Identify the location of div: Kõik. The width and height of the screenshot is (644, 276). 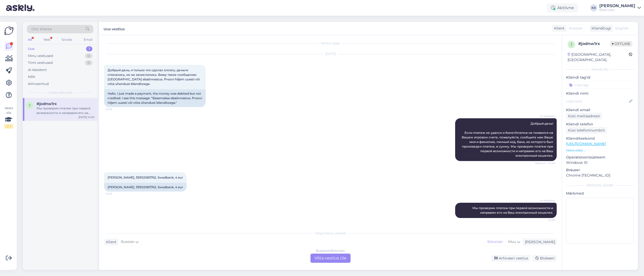
(31, 77).